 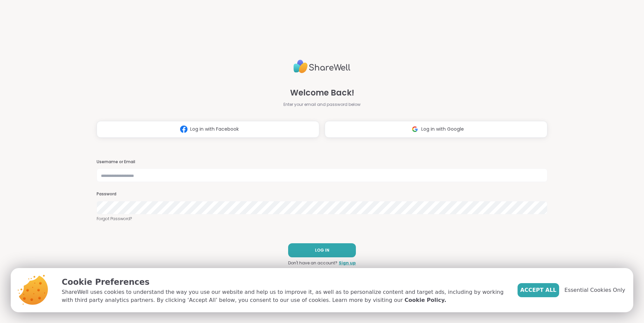 I want to click on h3: Password, so click(x=322, y=194).